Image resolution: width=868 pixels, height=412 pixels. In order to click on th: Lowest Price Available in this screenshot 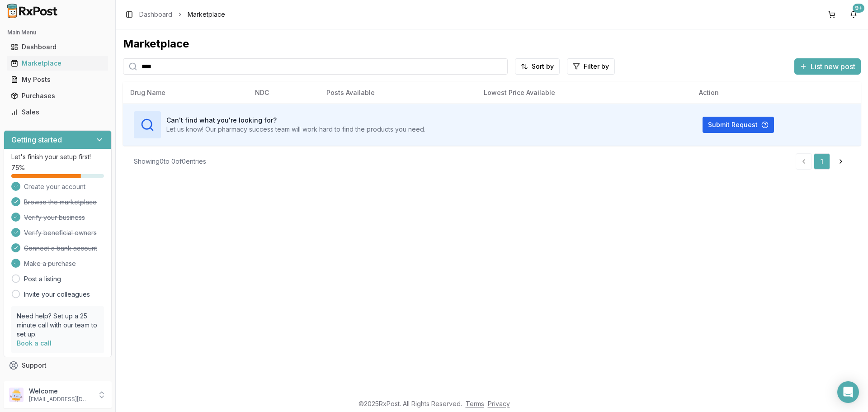, I will do `click(584, 93)`.